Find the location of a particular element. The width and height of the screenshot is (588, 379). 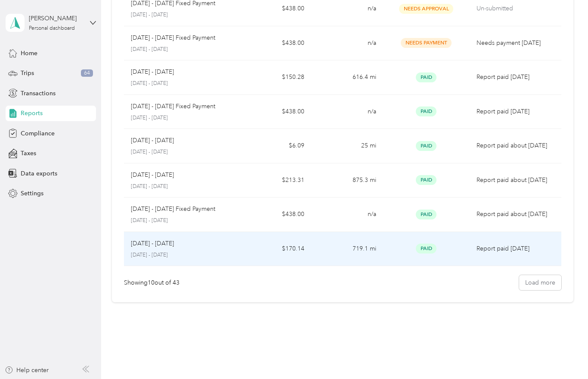

span: Reports is located at coordinates (31, 113).